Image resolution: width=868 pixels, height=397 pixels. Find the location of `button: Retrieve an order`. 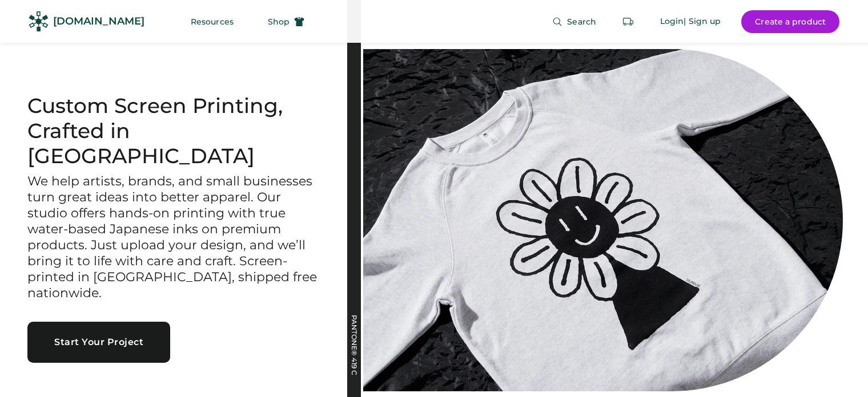

button: Retrieve an order is located at coordinates (628, 22).